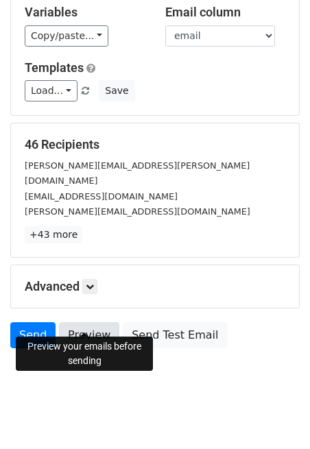 This screenshot has height=449, width=310. Describe the element at coordinates (51, 90) in the screenshot. I see `a: Load...` at that location.